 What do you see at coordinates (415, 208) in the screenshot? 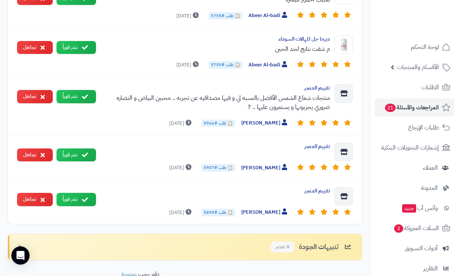
I see `a: وآتس آبجديد` at bounding box center [415, 208].